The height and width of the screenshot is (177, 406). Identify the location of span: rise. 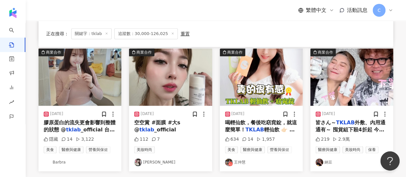
(12, 103).